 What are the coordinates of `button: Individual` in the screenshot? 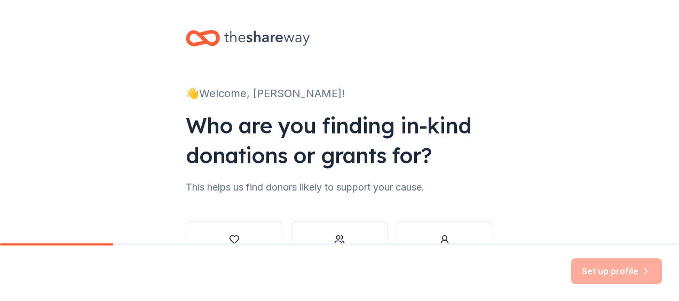 It's located at (444, 247).